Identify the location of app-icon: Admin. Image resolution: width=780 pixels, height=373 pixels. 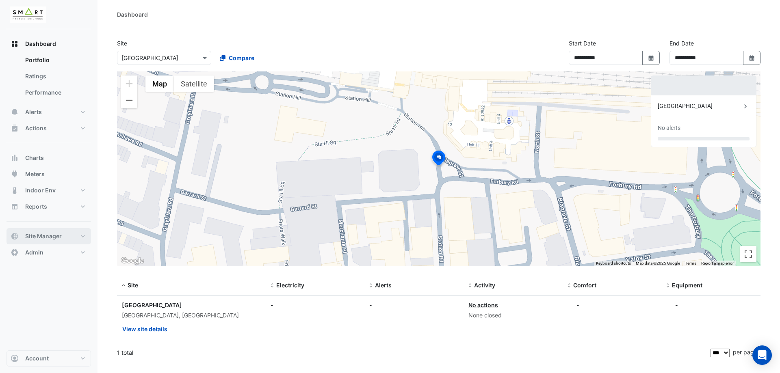
(15, 253).